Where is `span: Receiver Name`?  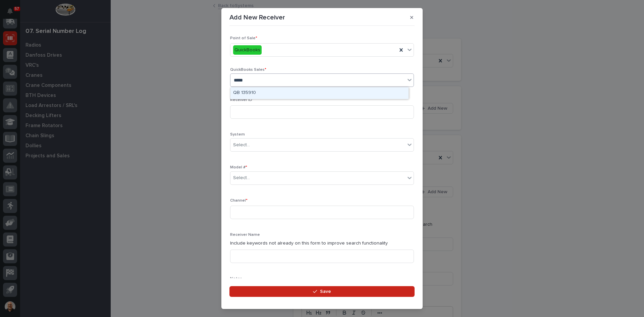
span: Receiver Name is located at coordinates (245, 235).